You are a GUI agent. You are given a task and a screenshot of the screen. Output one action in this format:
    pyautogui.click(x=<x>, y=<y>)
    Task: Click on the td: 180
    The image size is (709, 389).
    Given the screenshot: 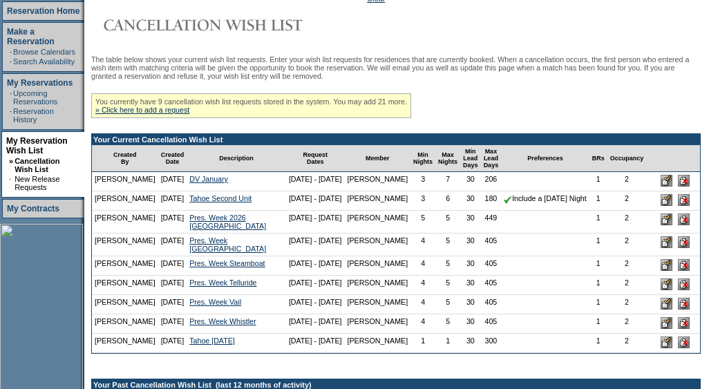 What is the action you would take?
    pyautogui.click(x=491, y=201)
    